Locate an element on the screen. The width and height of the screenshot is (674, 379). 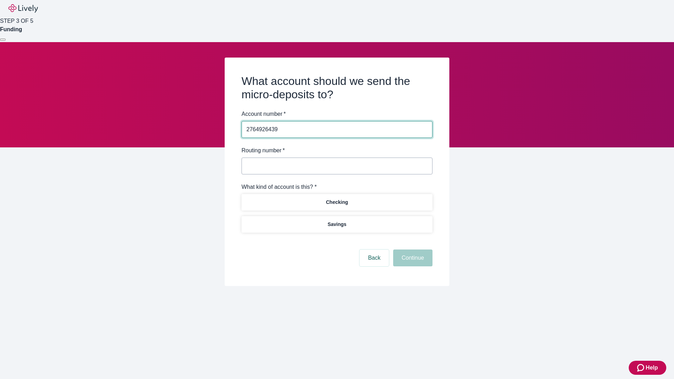
label: What kind of account is this? * is located at coordinates (279, 187).